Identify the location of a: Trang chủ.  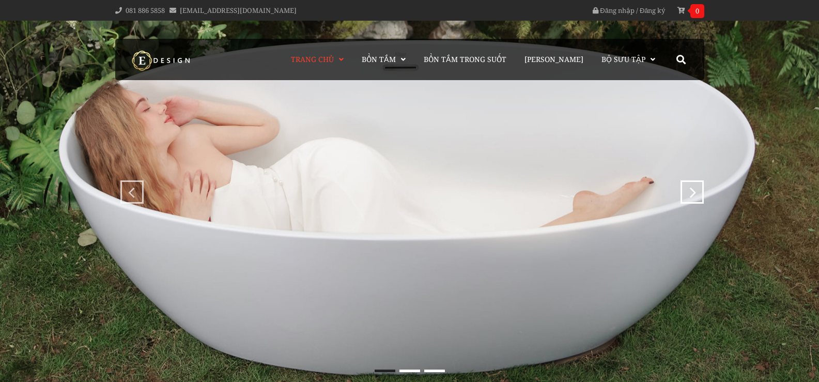
(318, 59).